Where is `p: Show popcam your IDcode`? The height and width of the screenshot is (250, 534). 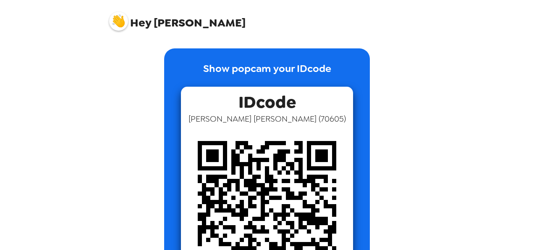
p: Show popcam your IDcode is located at coordinates (267, 74).